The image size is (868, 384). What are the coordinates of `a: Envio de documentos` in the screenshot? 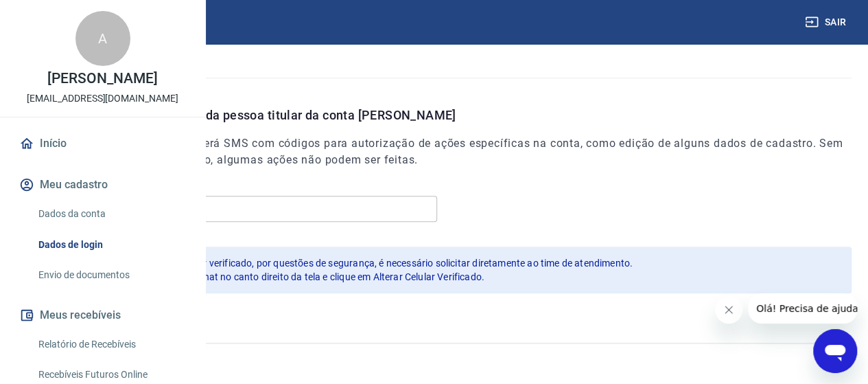 It's located at (110, 274).